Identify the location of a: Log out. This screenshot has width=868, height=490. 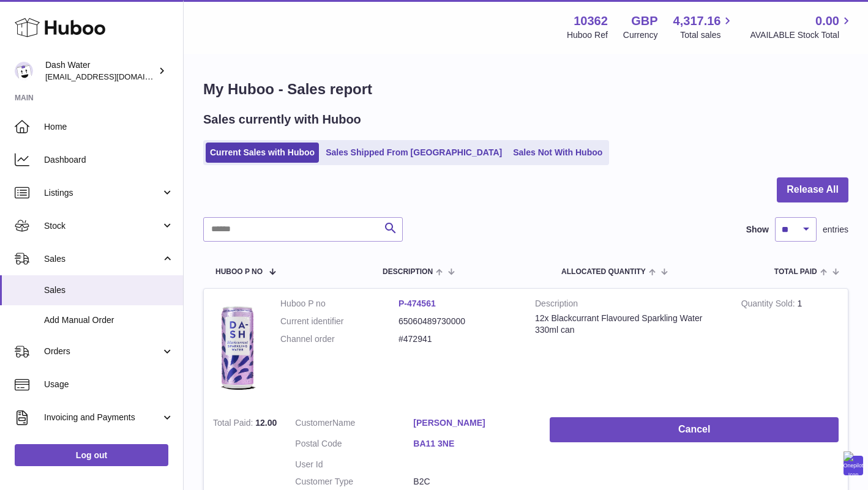
(91, 455).